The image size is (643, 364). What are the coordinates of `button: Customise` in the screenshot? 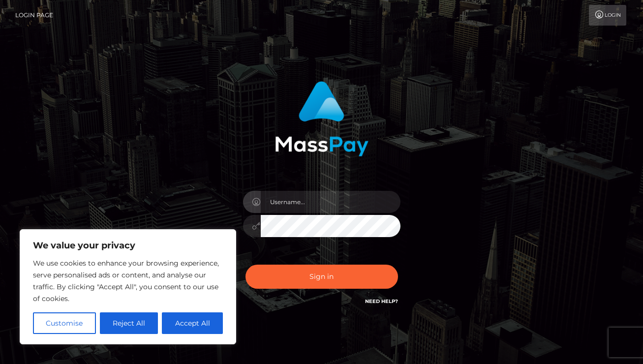 It's located at (64, 323).